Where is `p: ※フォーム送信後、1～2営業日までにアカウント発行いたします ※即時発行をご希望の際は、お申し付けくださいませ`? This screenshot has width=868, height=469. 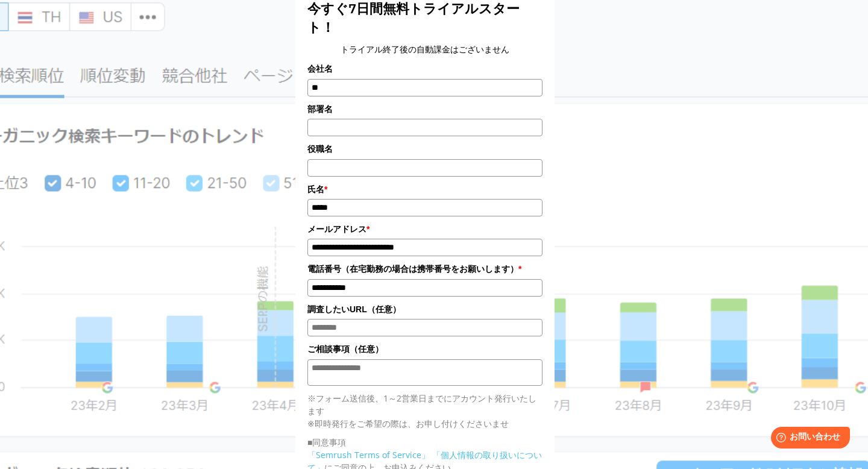
p: ※フォーム送信後、1～2営業日までにアカウント発行いたします ※即時発行をご希望の際は、お申し付けくださいませ is located at coordinates (425, 411).